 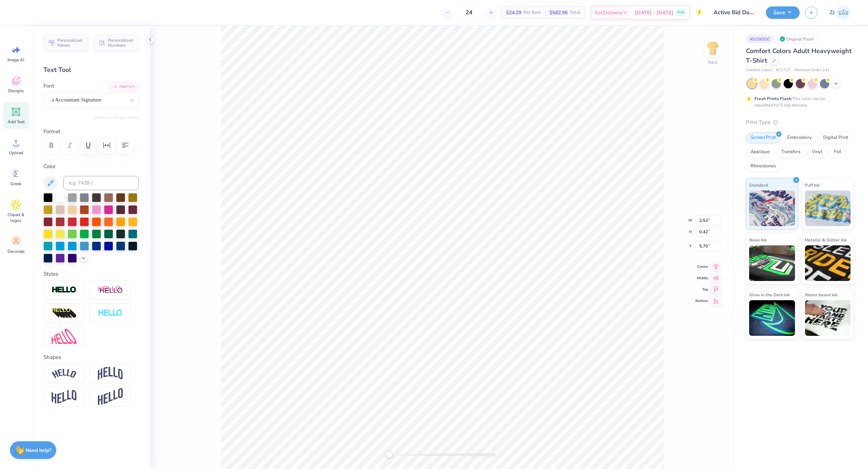 I want to click on img: Free Distort, so click(x=64, y=336).